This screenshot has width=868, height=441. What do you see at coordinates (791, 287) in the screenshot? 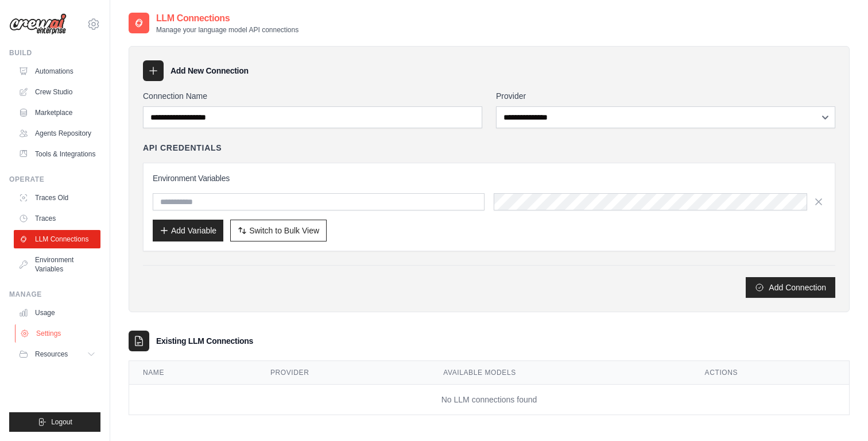
I see `button: Add Connection` at bounding box center [791, 287].